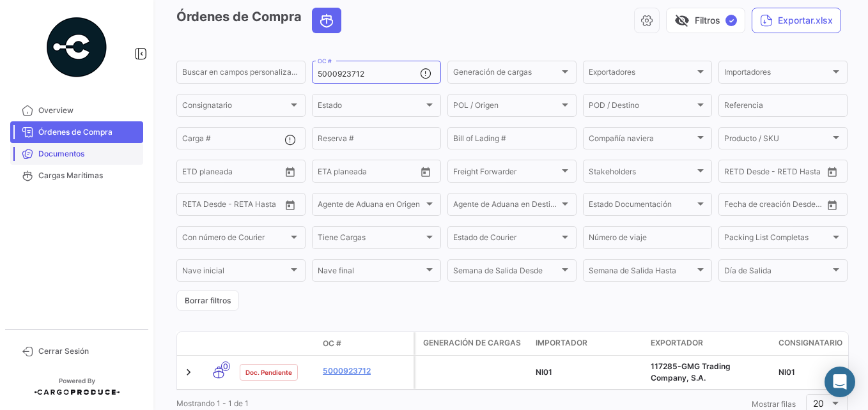  What do you see at coordinates (88, 351) in the screenshot?
I see `span: Cerrar Sesión` at bounding box center [88, 351].